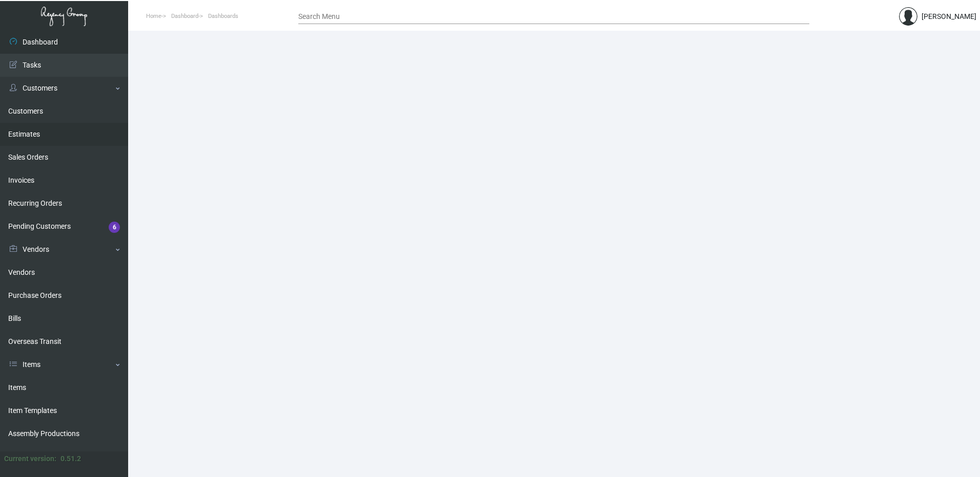 Image resolution: width=980 pixels, height=477 pixels. What do you see at coordinates (185, 16) in the screenshot?
I see `span: Dashboard` at bounding box center [185, 16].